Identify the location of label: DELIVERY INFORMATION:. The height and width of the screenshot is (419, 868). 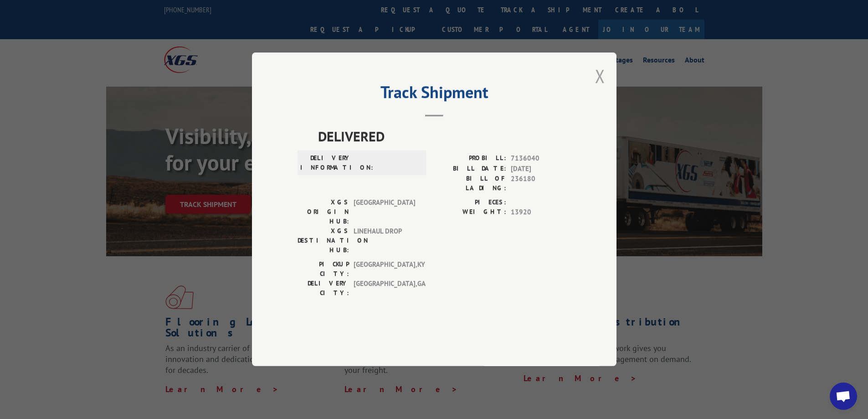
(326, 163).